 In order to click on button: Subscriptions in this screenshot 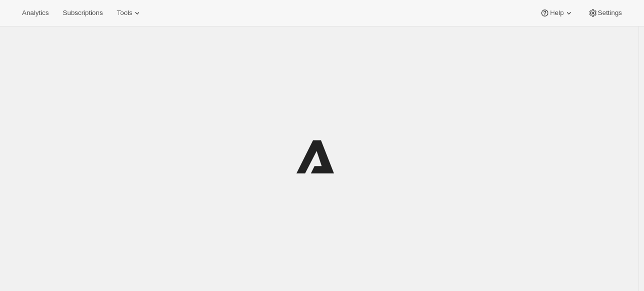, I will do `click(82, 13)`.